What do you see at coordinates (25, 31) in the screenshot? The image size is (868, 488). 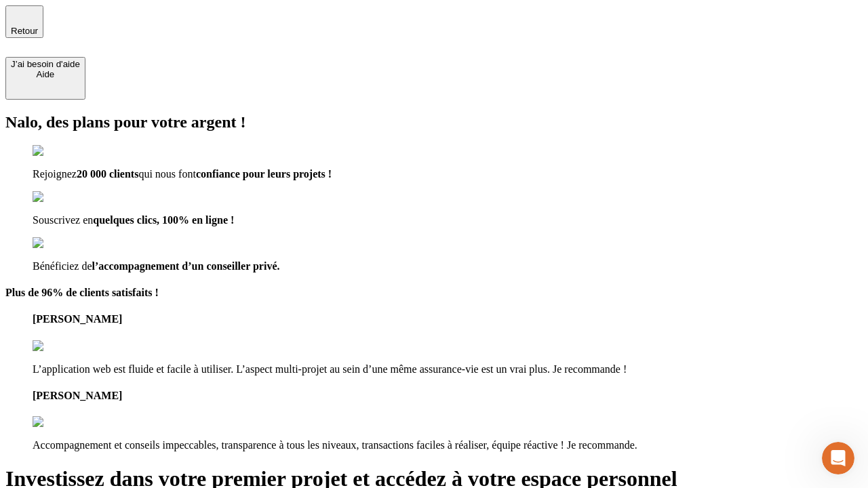 I see `span: Retour` at bounding box center [25, 31].